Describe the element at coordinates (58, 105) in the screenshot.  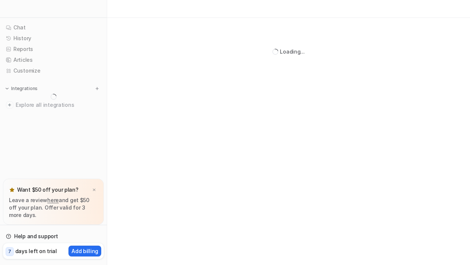
I see `span: Explore all integrations` at that location.